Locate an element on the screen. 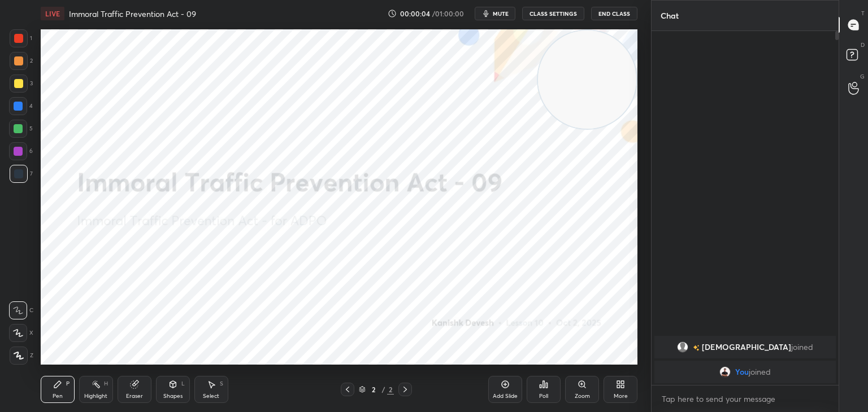  img: no-rating-badge.077c3623.svg is located at coordinates (697, 348).